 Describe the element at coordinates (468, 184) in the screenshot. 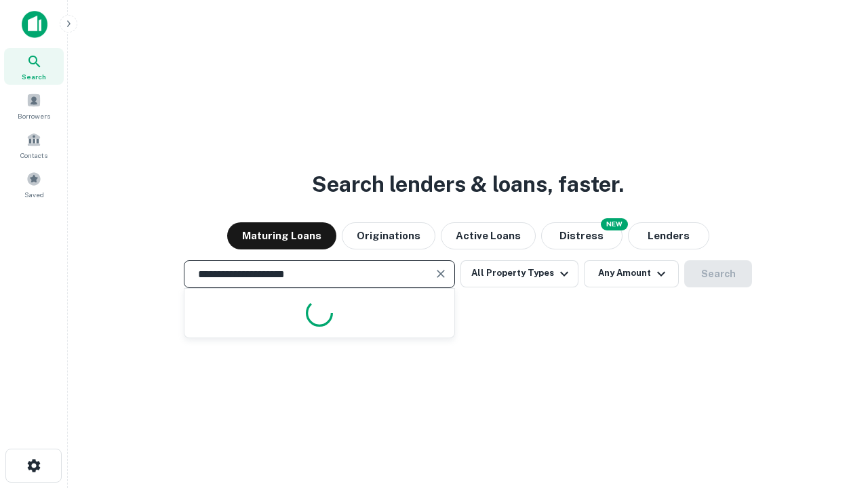

I see `h3: Search lenders & loans, faster.` at that location.